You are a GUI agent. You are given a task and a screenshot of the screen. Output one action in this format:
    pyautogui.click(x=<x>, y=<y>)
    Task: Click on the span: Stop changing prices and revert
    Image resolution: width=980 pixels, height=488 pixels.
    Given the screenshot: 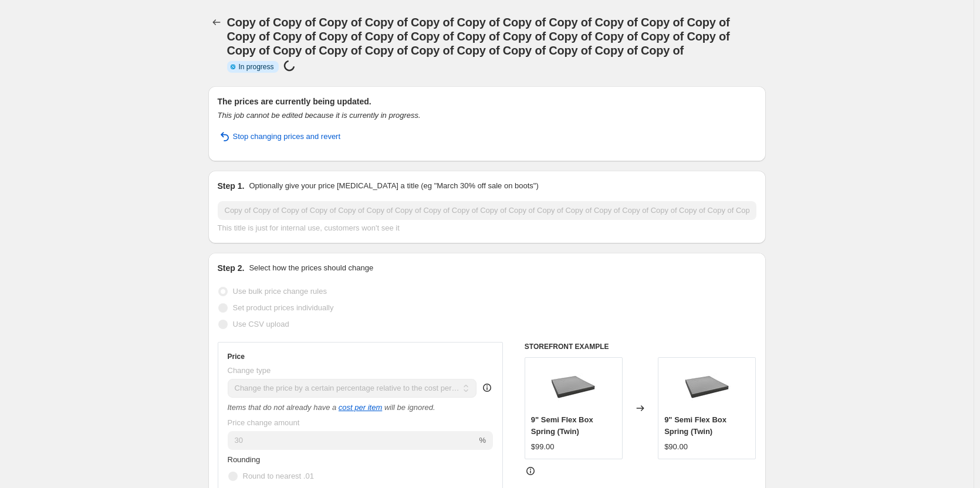 What is the action you would take?
    pyautogui.click(x=287, y=137)
    